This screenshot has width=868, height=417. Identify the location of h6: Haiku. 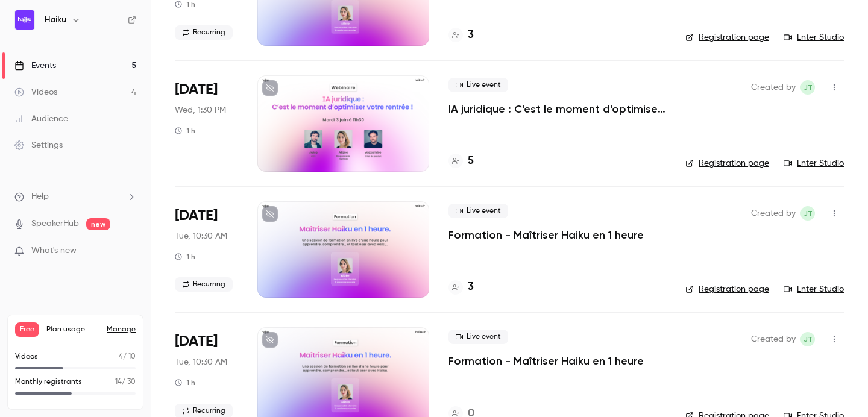
(56, 20).